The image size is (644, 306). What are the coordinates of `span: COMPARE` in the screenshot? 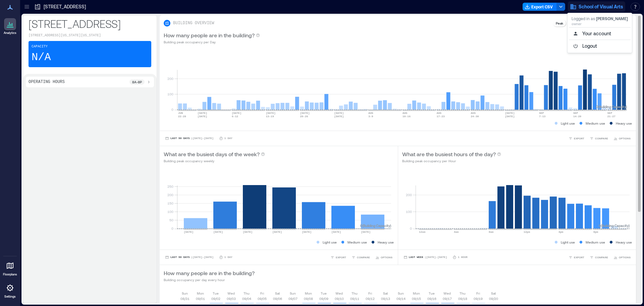 It's located at (364, 257).